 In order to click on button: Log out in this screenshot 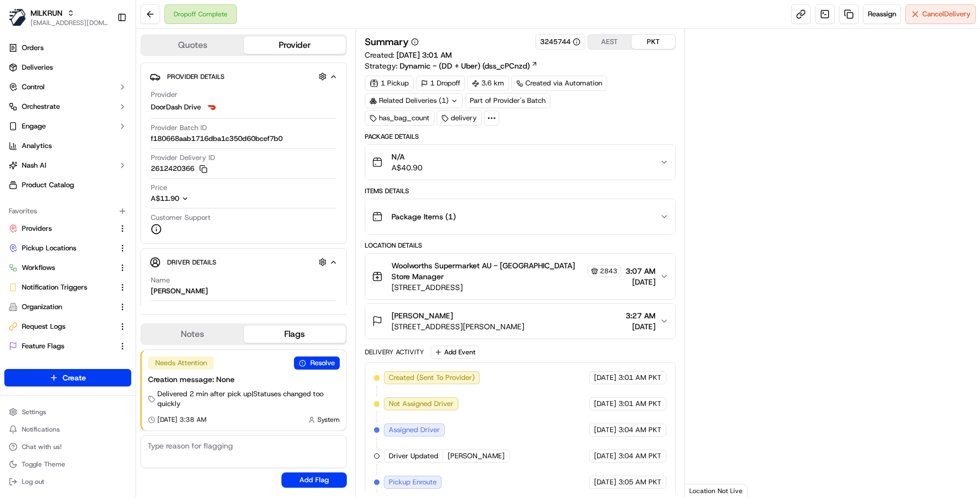, I will do `click(68, 481)`.